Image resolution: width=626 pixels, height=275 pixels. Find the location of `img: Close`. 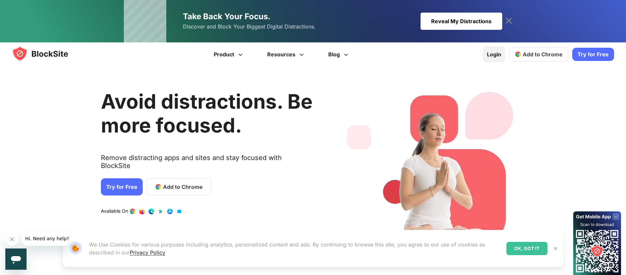

img: Close is located at coordinates (555, 249).